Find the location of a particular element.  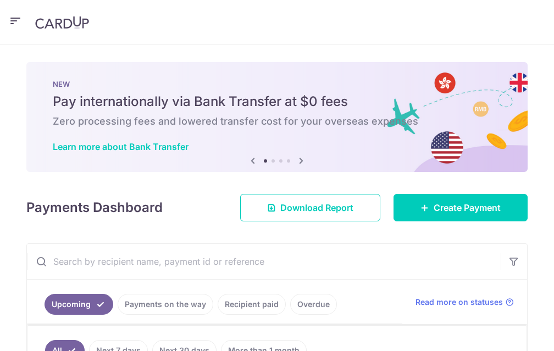

a: Create Payment is located at coordinates (460, 208).